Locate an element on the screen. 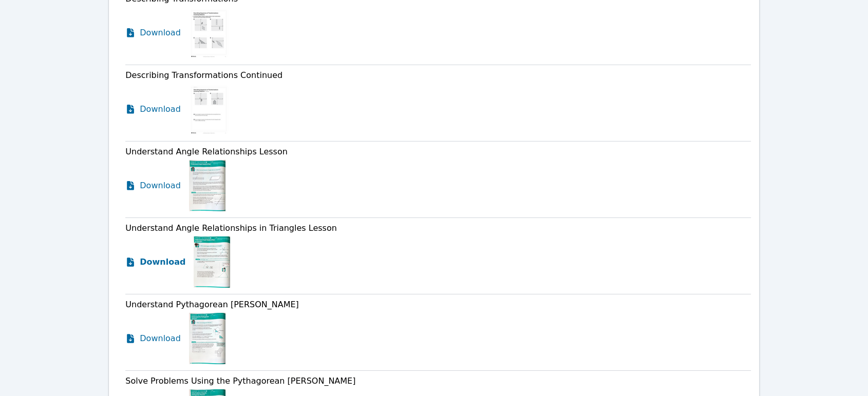 The width and height of the screenshot is (868, 396). img: Understand Pythagorean Theorem Lesson is located at coordinates (207, 339).